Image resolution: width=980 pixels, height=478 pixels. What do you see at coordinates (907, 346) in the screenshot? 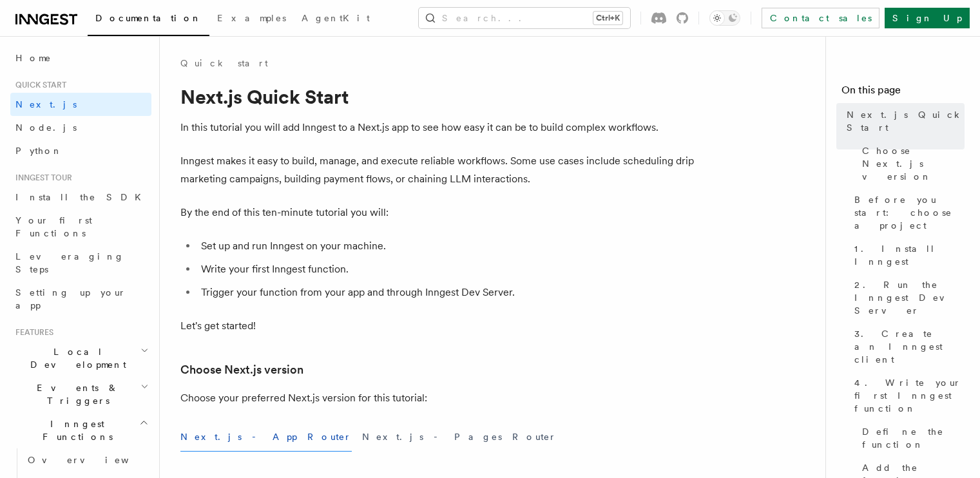
I see `a: 3. Create an Inngest client` at bounding box center [907, 346].